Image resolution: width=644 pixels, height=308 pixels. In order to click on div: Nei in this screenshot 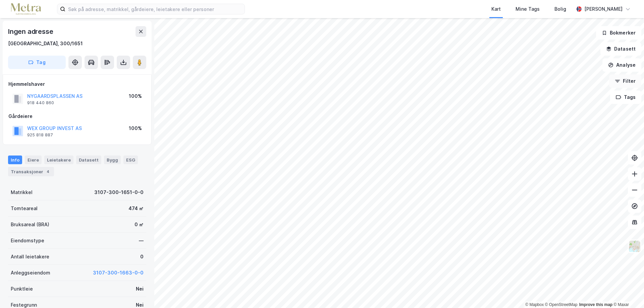, I will do `click(140, 289)`.